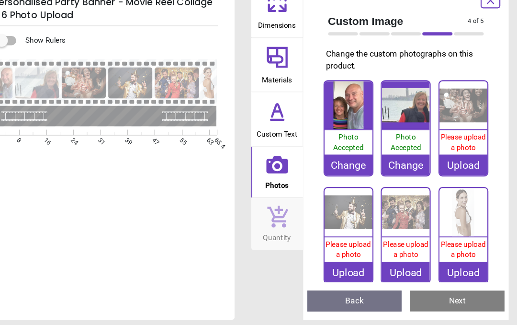 This screenshot has width=517, height=325. Describe the element at coordinates (297, 83) in the screenshot. I see `button: Materials` at that location.